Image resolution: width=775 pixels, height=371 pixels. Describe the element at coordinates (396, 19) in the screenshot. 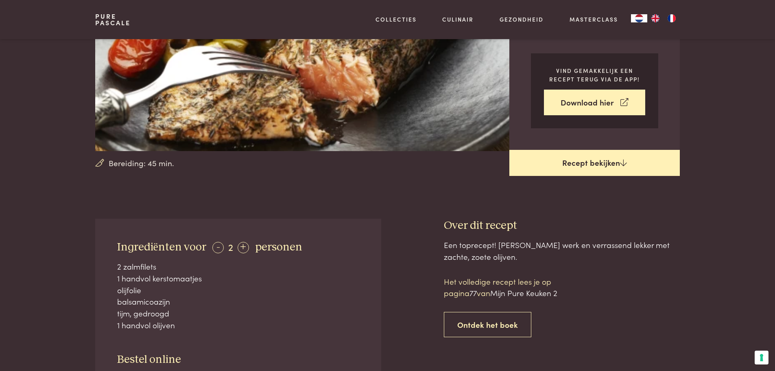

I see `a: Collecties` at that location.